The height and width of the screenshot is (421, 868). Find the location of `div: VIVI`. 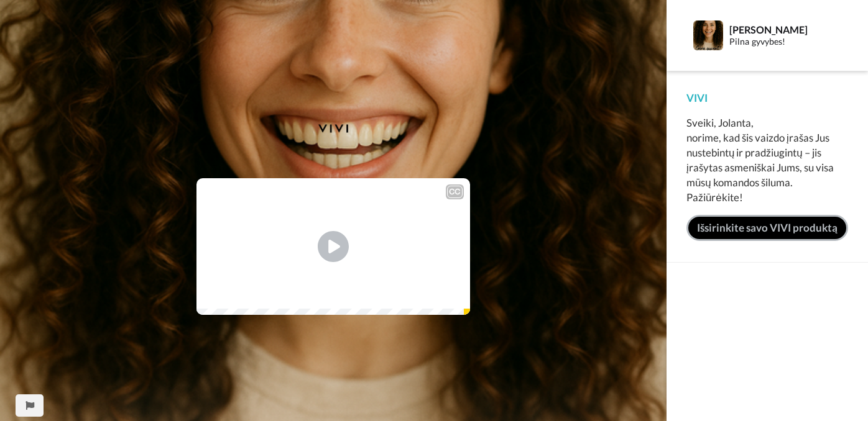

div: VIVI is located at coordinates (767, 99).